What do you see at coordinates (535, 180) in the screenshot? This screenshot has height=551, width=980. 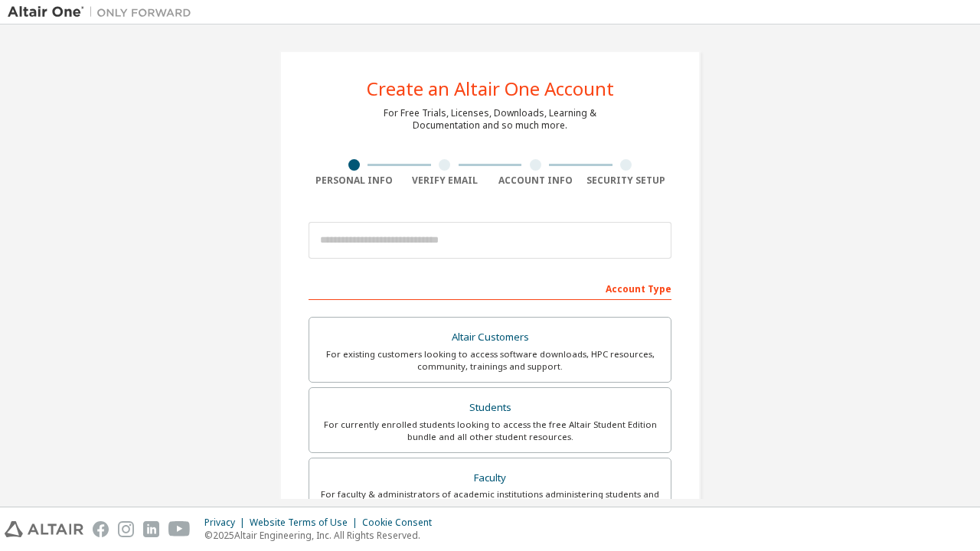 I see `div: Account Info` at bounding box center [535, 180].